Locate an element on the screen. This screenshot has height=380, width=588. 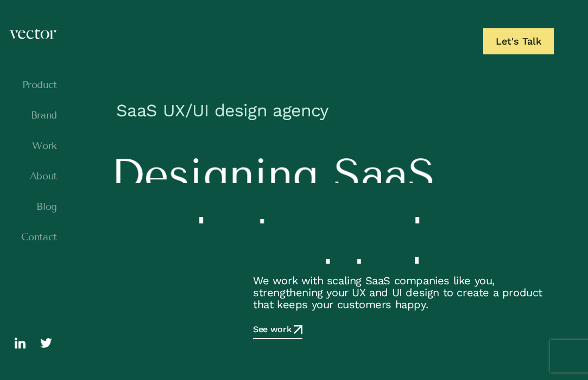
a: Product is located at coordinates (33, 84).